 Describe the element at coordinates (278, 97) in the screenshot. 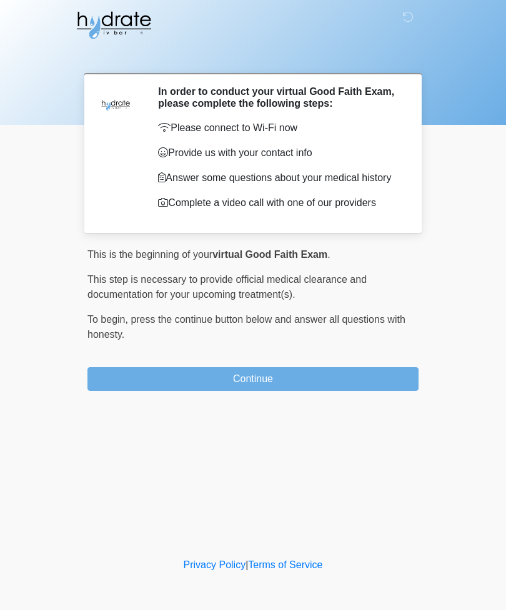

I see `h2: In order to conduct your virtual Good Faith Exam, please complete the following steps:` at that location.